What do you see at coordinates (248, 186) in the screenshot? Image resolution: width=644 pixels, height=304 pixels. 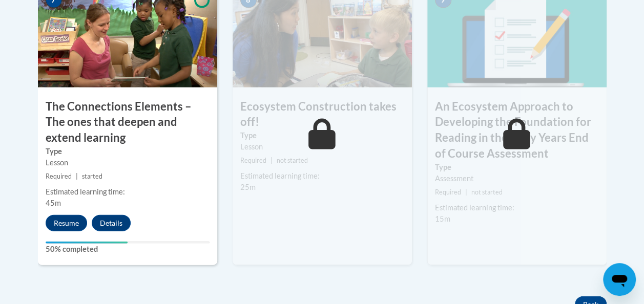 I see `span: 25m` at bounding box center [248, 186].